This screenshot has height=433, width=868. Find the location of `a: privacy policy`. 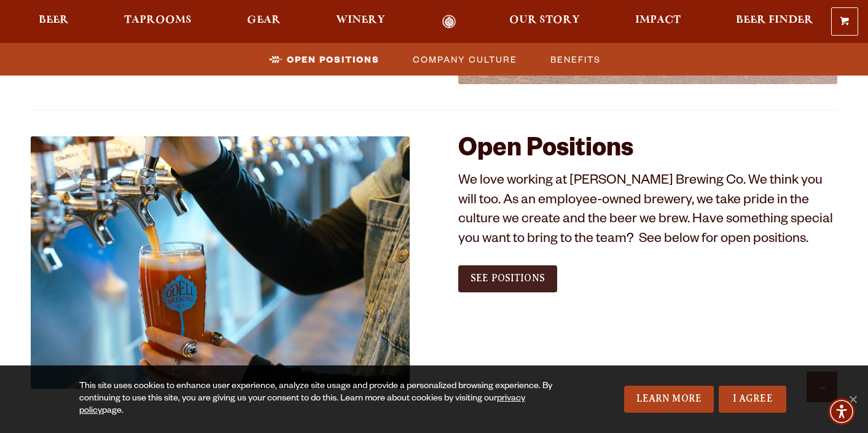

a: privacy policy is located at coordinates (303, 406).